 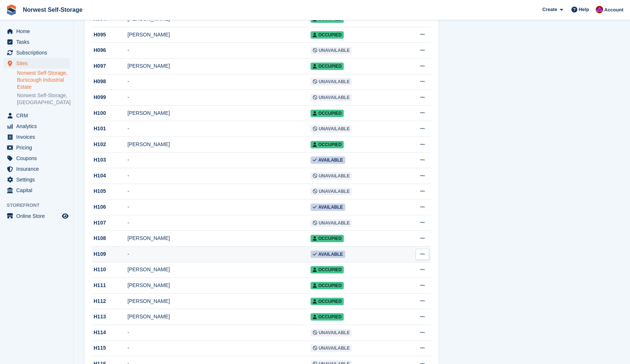 I want to click on span: Help, so click(x=584, y=9).